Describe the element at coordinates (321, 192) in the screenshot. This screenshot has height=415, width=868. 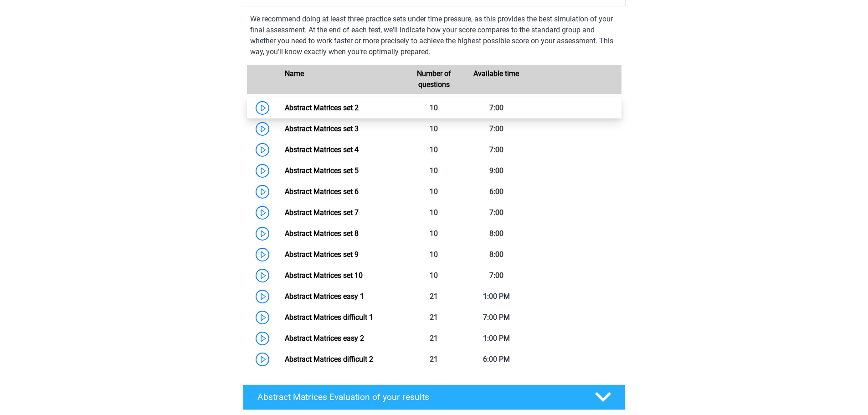
I see `a: Abstract Matrices set 6` at that location.